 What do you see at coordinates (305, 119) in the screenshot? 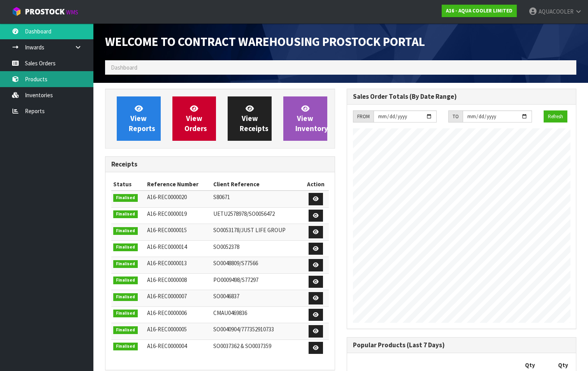
I see `a: ViewInventory` at bounding box center [305, 119].